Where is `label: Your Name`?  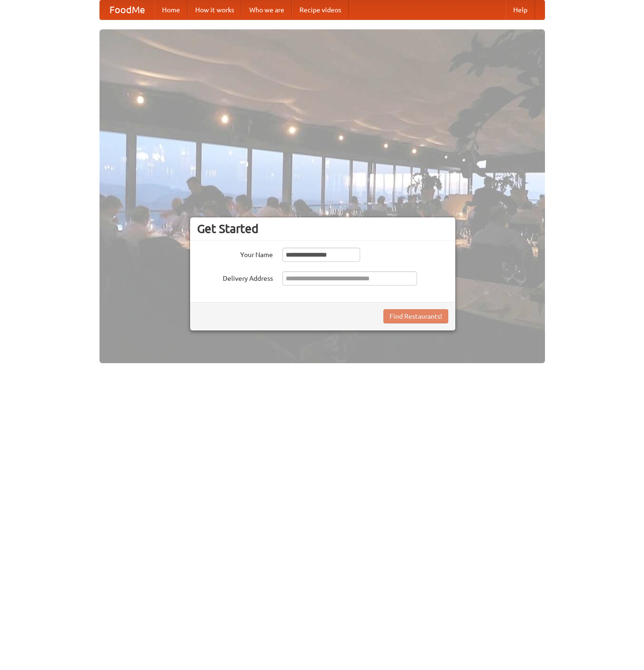
label: Your Name is located at coordinates (235, 253).